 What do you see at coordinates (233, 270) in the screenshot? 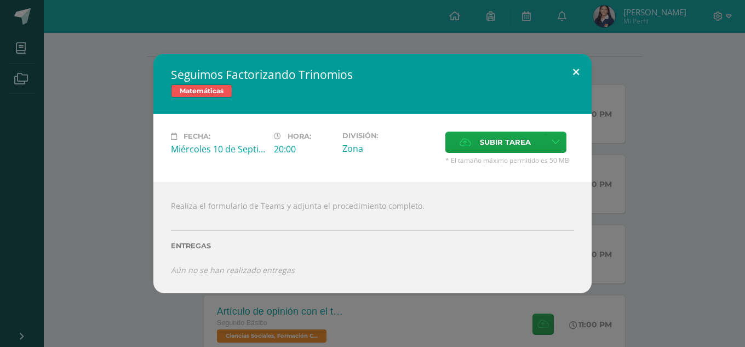
I see `i: Aún no se han realizado entregas` at bounding box center [233, 270].